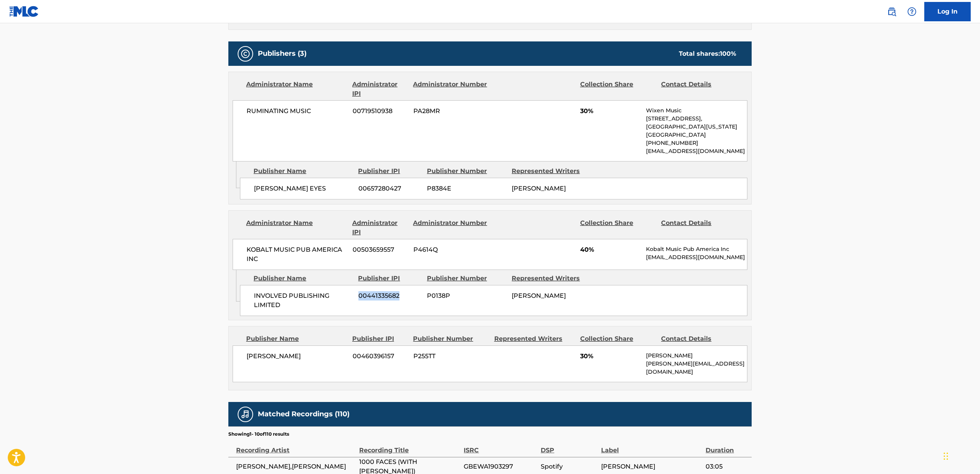 Image resolution: width=980 pixels, height=474 pixels. I want to click on span: 00719510938, so click(381, 111).